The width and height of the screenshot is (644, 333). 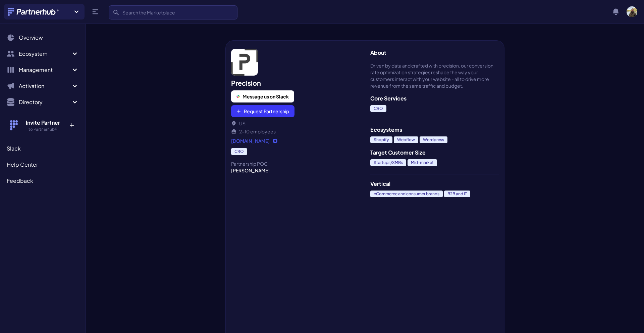 What do you see at coordinates (295, 123) in the screenshot?
I see `li: US` at bounding box center [295, 123].